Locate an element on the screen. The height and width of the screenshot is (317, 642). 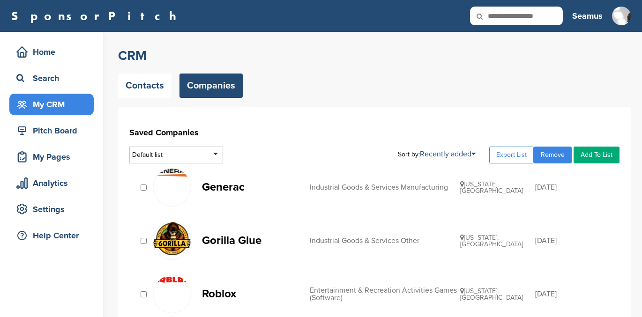
h1: Saved Companies is located at coordinates (375, 133).